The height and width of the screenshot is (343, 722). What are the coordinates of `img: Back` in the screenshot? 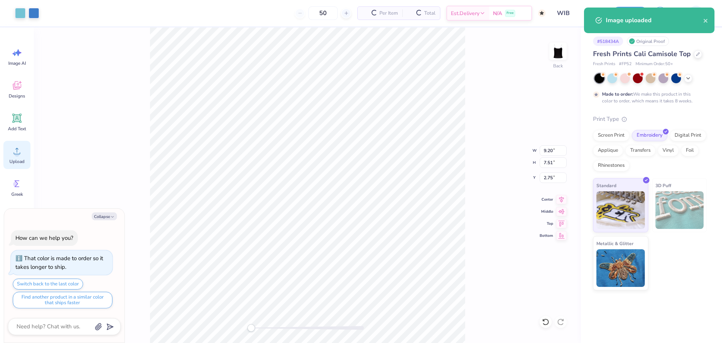 It's located at (558, 51).